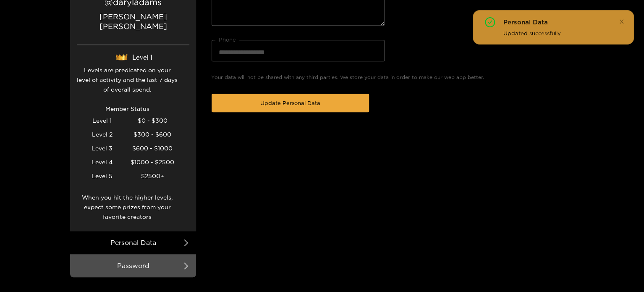  What do you see at coordinates (133, 242) in the screenshot?
I see `li: Personal Data` at bounding box center [133, 242].